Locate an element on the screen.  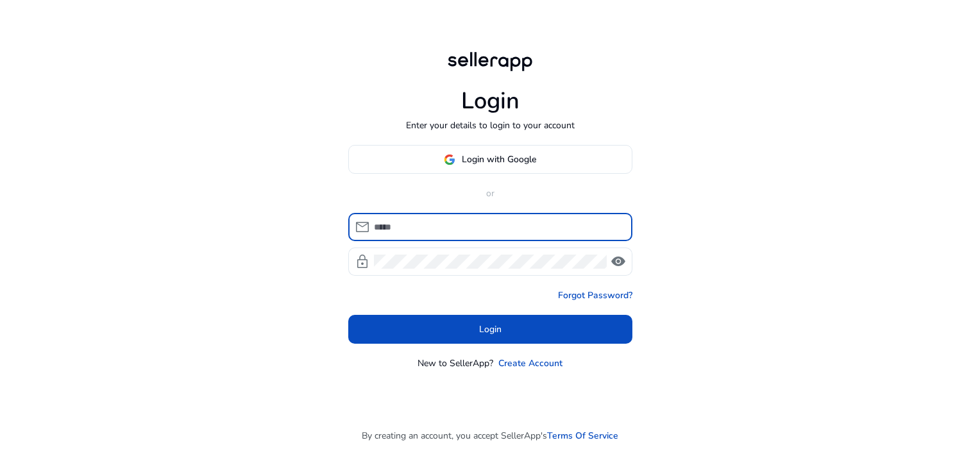
a: Create Account is located at coordinates (530, 363).